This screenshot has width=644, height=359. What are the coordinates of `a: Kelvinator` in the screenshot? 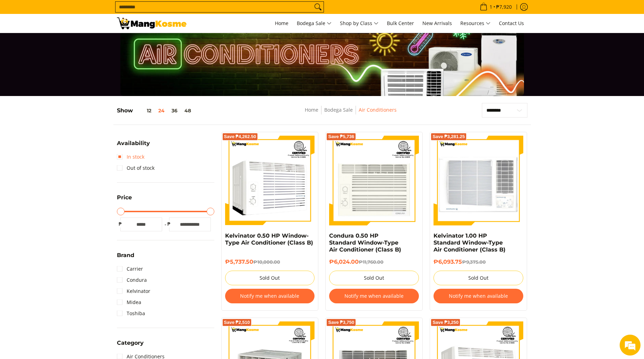 It's located at (133, 291).